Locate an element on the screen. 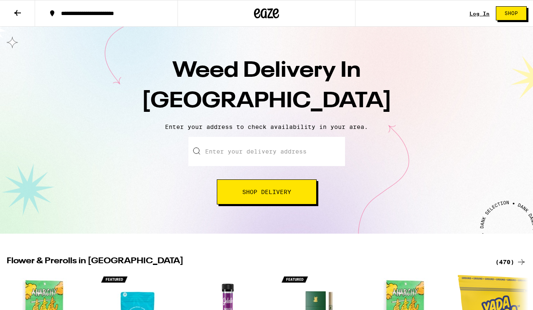 Image resolution: width=533 pixels, height=310 pixels. span: Shop Delivery is located at coordinates (266, 192).